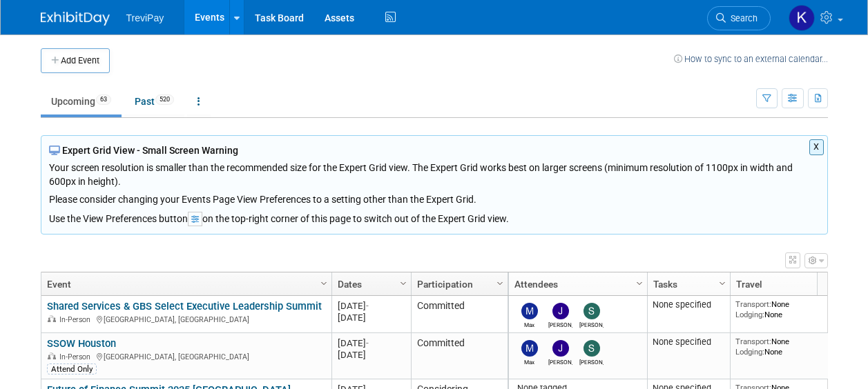 This screenshot has height=389, width=868. What do you see at coordinates (576, 284) in the screenshot?
I see `a: Attendees` at bounding box center [576, 284].